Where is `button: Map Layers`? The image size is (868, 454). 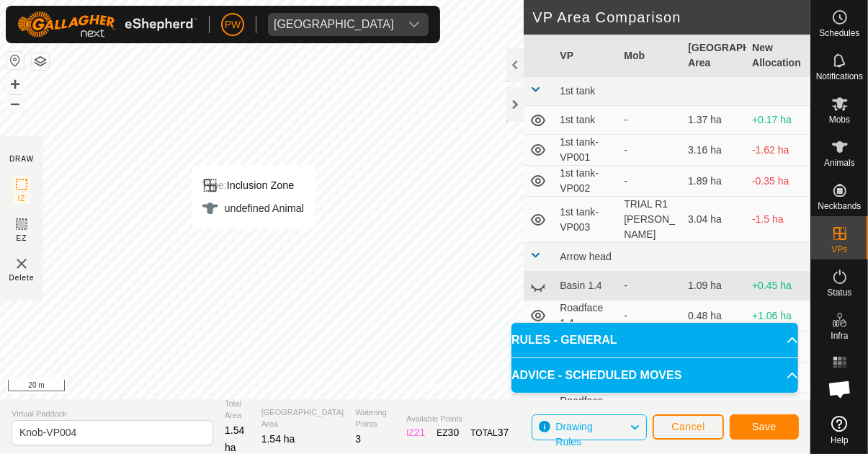
button: Map Layers is located at coordinates (41, 62).